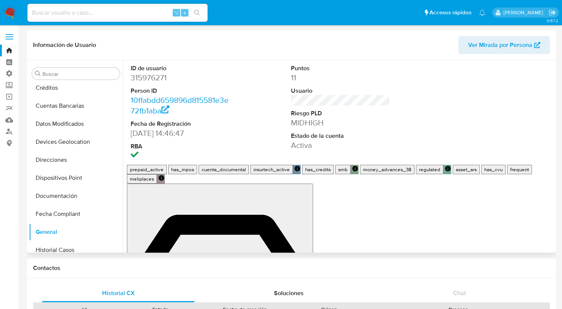 The image size is (562, 309). I want to click on button: has_mpos, so click(184, 170).